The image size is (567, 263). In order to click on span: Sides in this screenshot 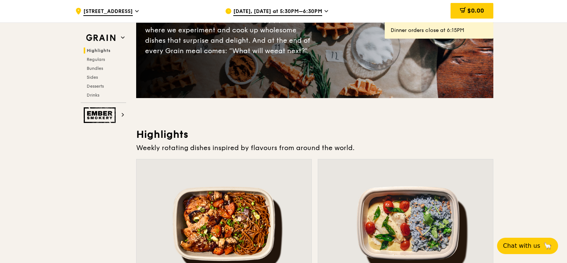, I will do `click(92, 77)`.